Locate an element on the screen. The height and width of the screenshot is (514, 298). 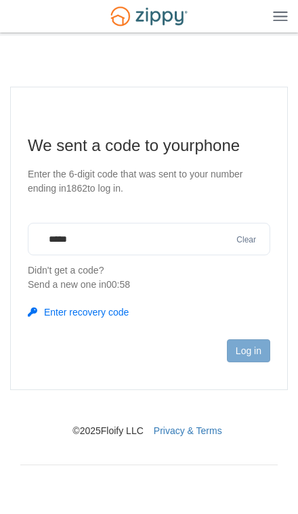
p: Enter the 6-digit code that was sent to your number ending in 1862 to log in. is located at coordinates (149, 181).